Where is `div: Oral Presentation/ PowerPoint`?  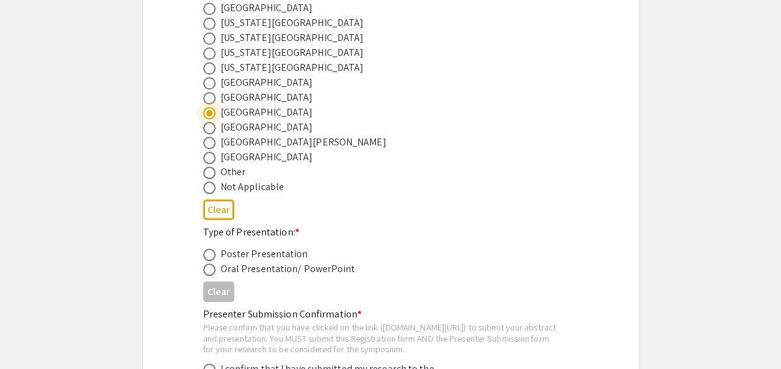 div: Oral Presentation/ PowerPoint is located at coordinates (288, 269).